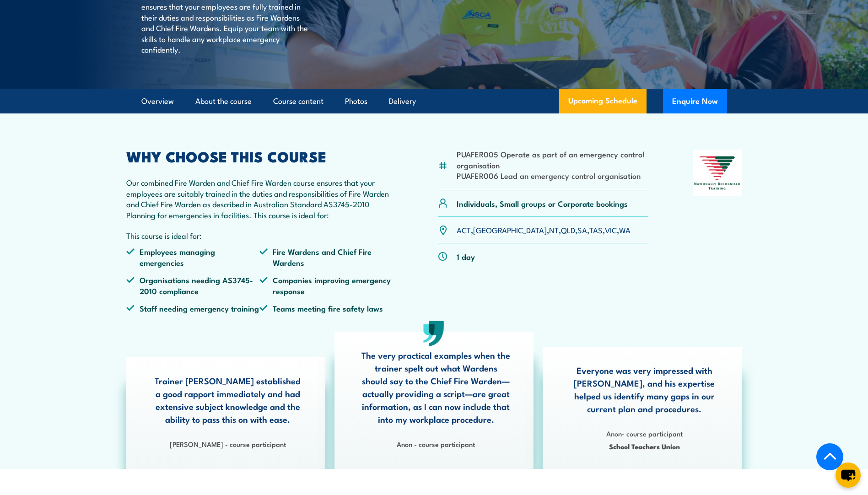 The height and width of the screenshot is (495, 868). What do you see at coordinates (260, 199) in the screenshot?
I see `p: Our combined Fire Warden and Chief Fire Warden course ensures that your employees are suitably tr...` at bounding box center [260, 199].